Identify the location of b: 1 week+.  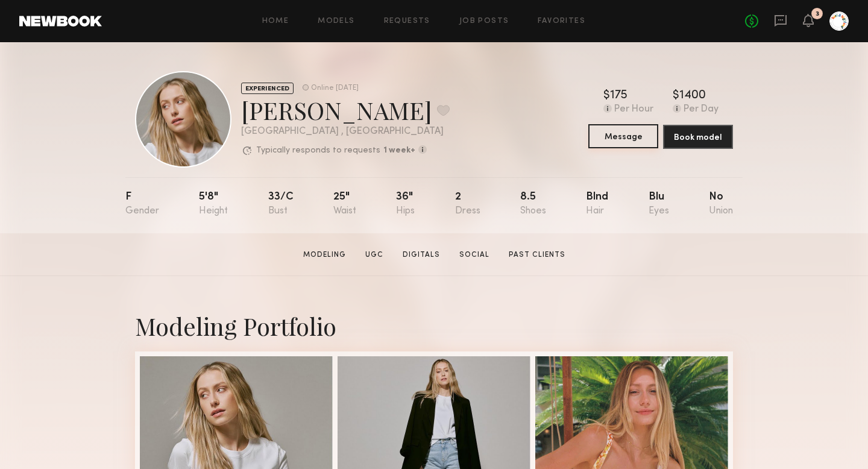
(399, 151).